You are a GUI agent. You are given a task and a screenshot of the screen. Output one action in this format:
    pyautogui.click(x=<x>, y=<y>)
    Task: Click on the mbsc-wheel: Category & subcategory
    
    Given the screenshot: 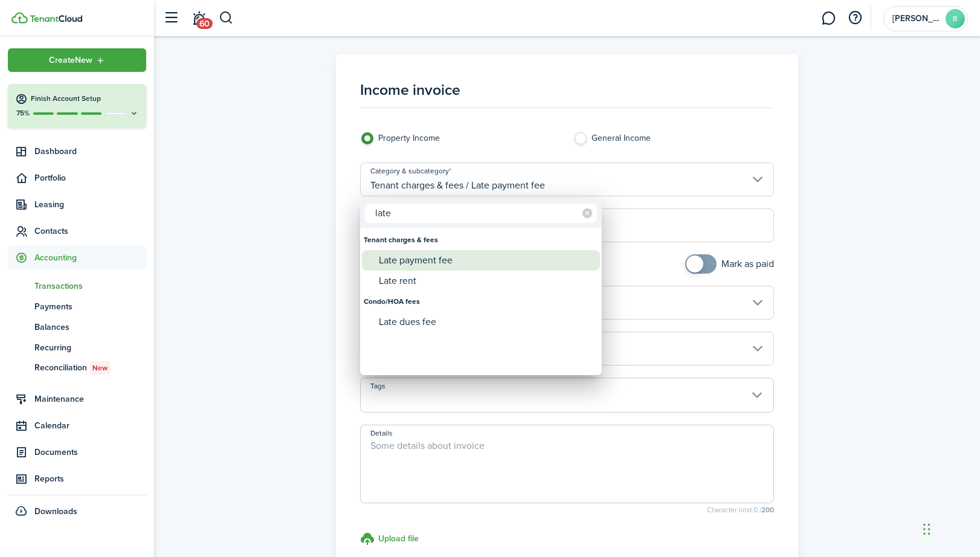 What is the action you would take?
    pyautogui.click(x=481, y=302)
    